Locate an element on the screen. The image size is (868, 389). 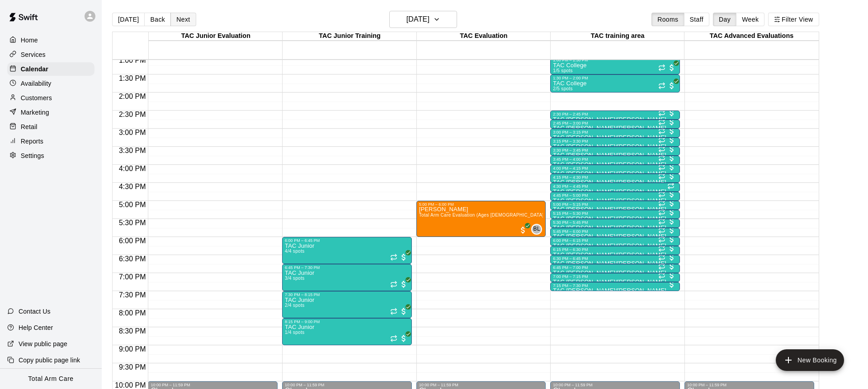
span: 3:00 PM is located at coordinates (133, 133).